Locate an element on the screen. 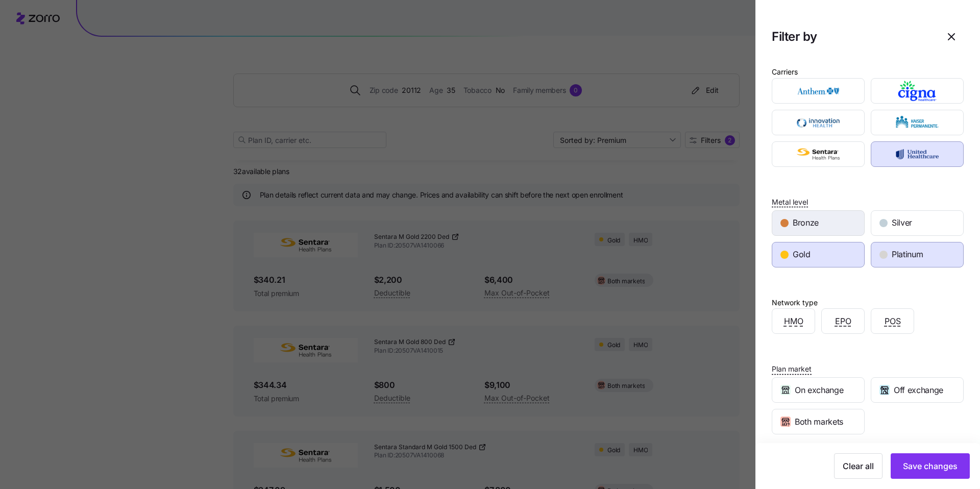 The image size is (980, 489). span: On exchange is located at coordinates (818, 390).